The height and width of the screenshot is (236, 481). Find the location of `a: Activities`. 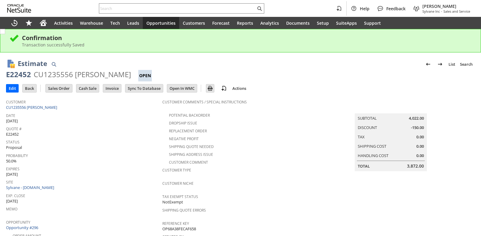

a: Activities is located at coordinates (63, 23).